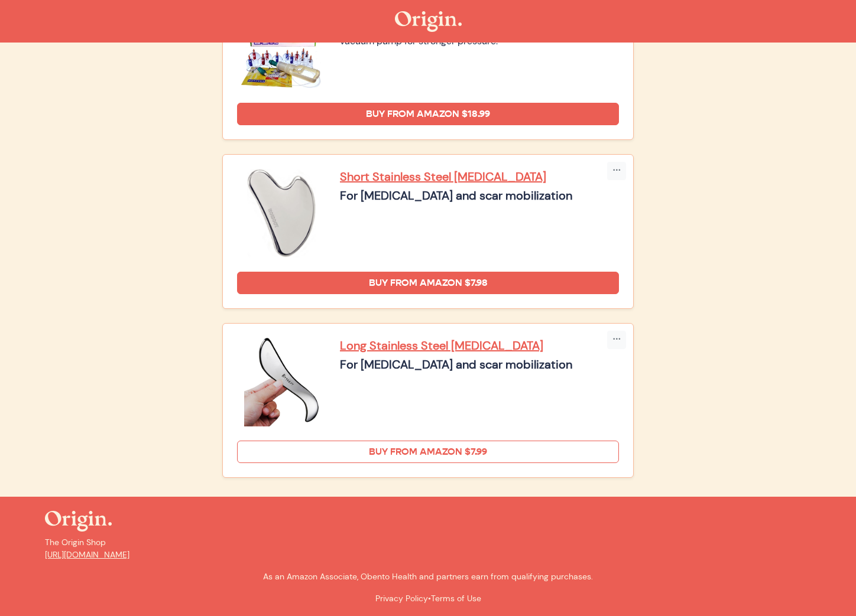 The width and height of the screenshot is (856, 616). What do you see at coordinates (402, 599) in the screenshot?
I see `a: Privacy Policy` at bounding box center [402, 599].